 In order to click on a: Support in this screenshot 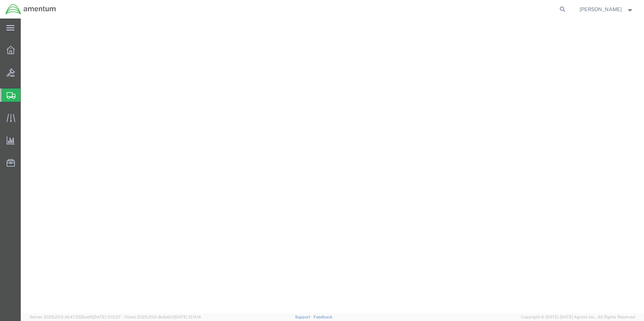, I will do `click(304, 317)`.